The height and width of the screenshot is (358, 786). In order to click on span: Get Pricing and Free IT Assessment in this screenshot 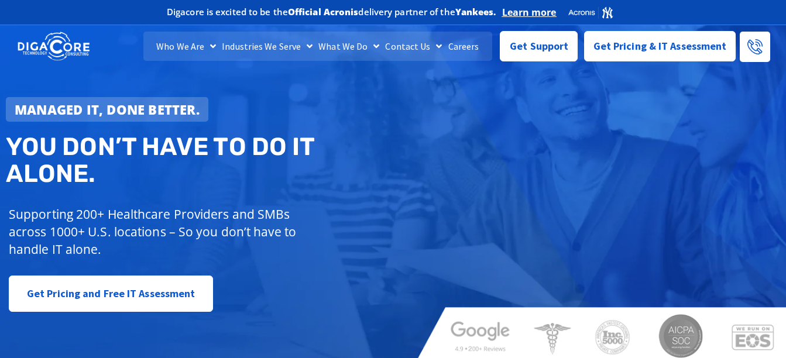, I will do `click(111, 294)`.